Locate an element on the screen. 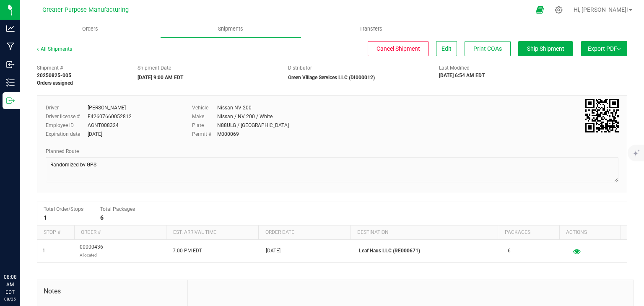  span: Open Ecommerce Menu is located at coordinates (540, 10).